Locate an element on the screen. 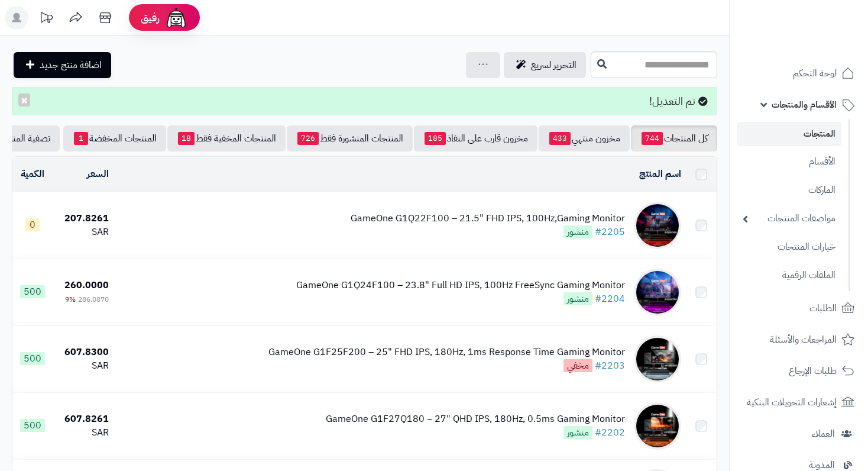  img: GameOne G1Q24F100 – 23.8" Full HD IPS, 100Hz FreeSync Gaming Monitor is located at coordinates (658, 293).